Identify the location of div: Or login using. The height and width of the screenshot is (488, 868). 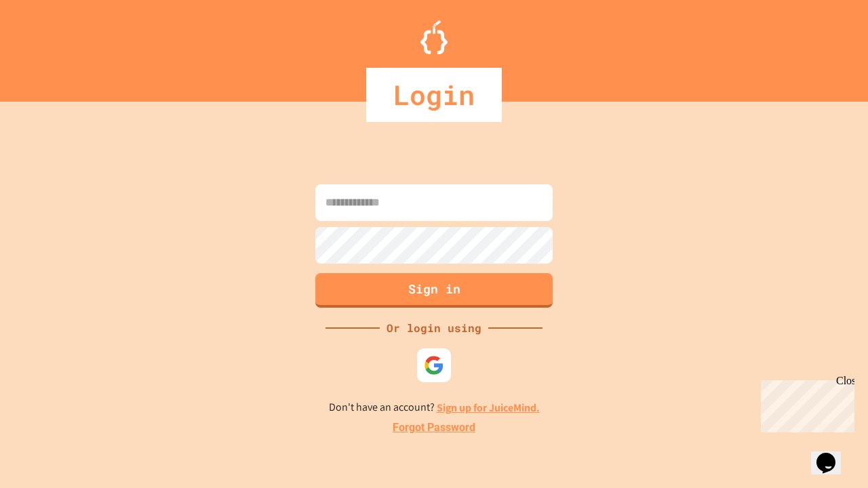
(434, 328).